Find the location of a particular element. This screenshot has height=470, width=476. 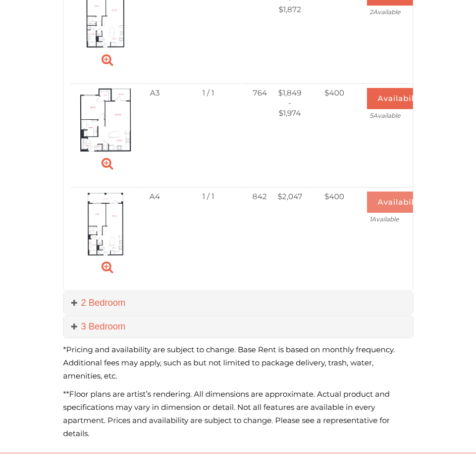

td: A3 is located at coordinates (155, 108).